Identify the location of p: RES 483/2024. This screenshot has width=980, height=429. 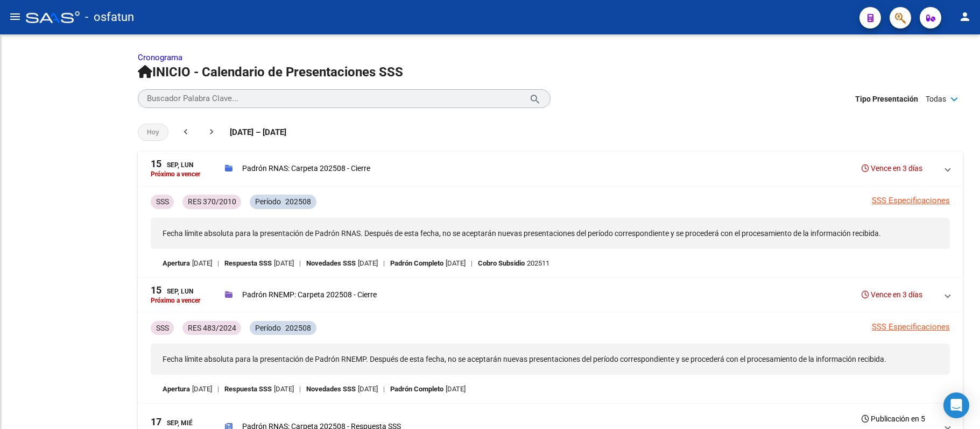
(212, 328).